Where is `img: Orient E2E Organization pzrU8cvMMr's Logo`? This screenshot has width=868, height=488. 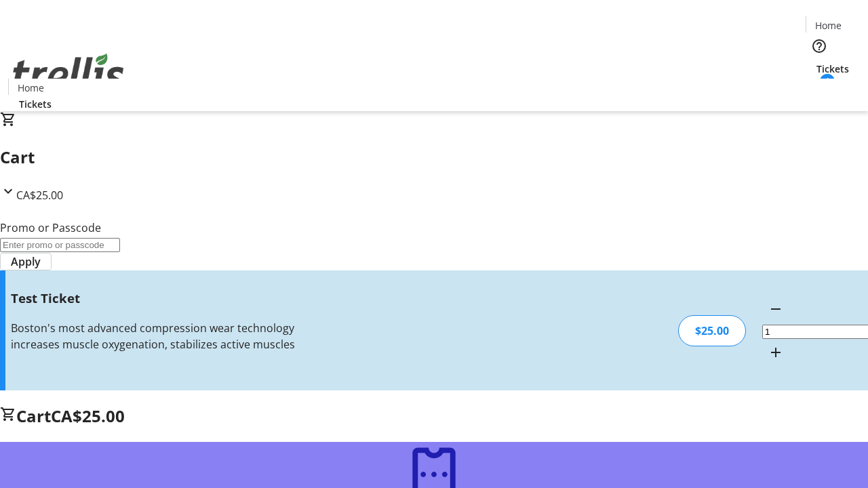
img: Orient E2E Organization pzrU8cvMMr's Logo is located at coordinates (69, 72).